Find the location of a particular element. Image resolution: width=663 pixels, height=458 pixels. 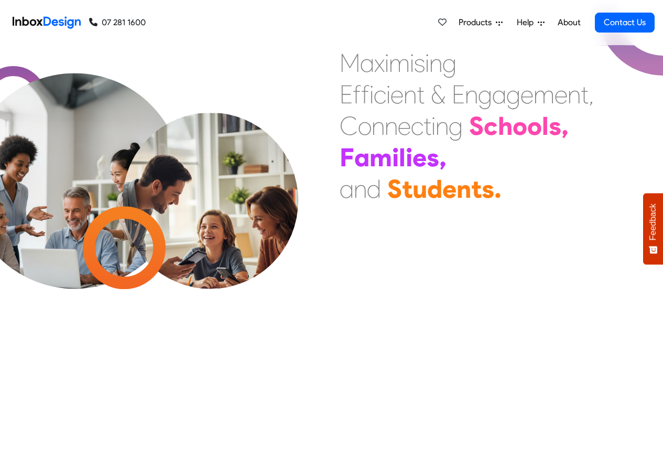

div: h is located at coordinates (506, 126).